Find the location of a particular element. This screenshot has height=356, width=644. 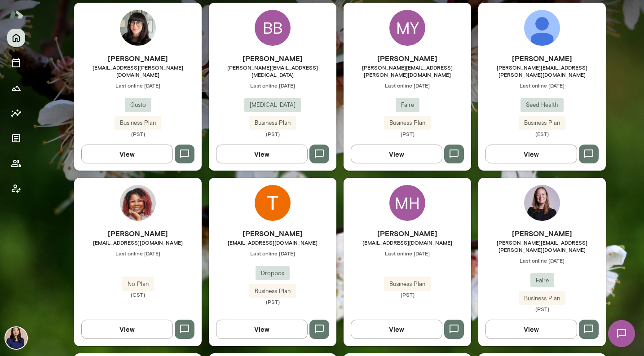

span: (CST) is located at coordinates (138, 294).